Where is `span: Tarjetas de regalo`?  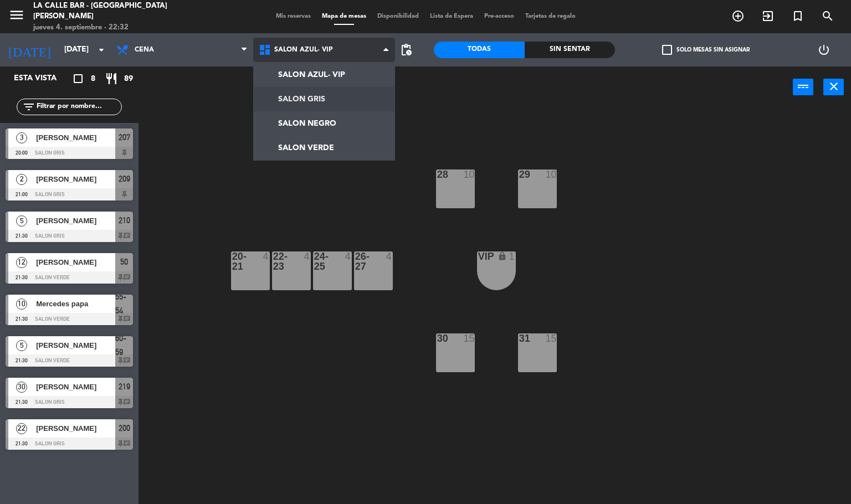 span: Tarjetas de regalo is located at coordinates (550, 16).